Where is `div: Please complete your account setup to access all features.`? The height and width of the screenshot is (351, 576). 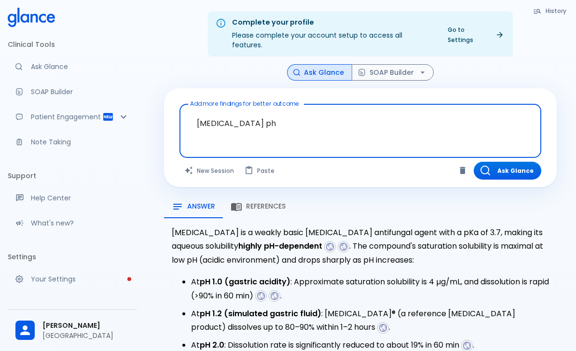
div: Please complete your account setup to access all features. is located at coordinates (333, 34).